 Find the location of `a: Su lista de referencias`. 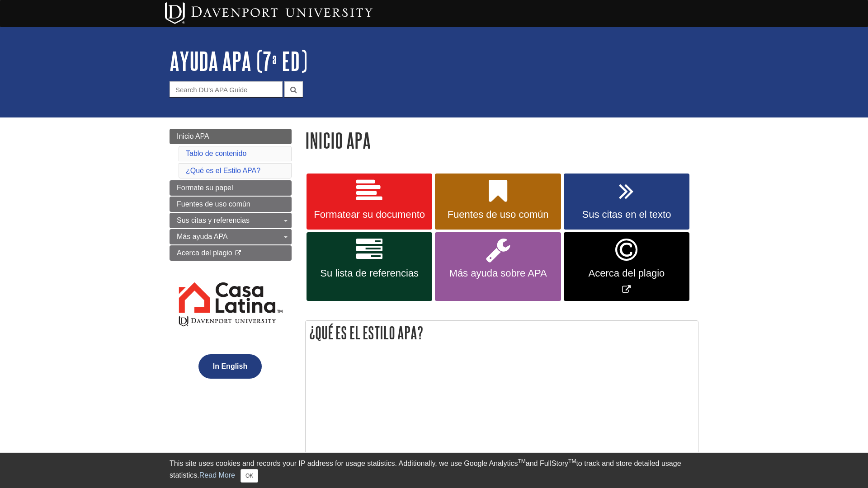

a: Su lista de referencias is located at coordinates (369, 267).